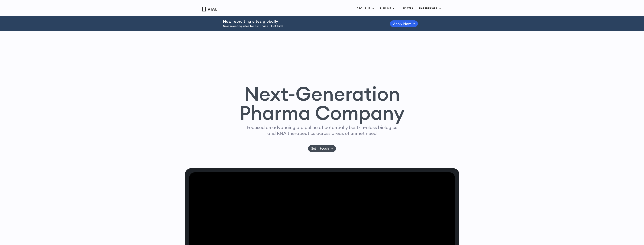 The height and width of the screenshot is (245, 644). Describe the element at coordinates (322, 130) in the screenshot. I see `p: Focused on advancing a pipeline of potentially best-in-class biologics and RNA therapeutics acros...` at that location.